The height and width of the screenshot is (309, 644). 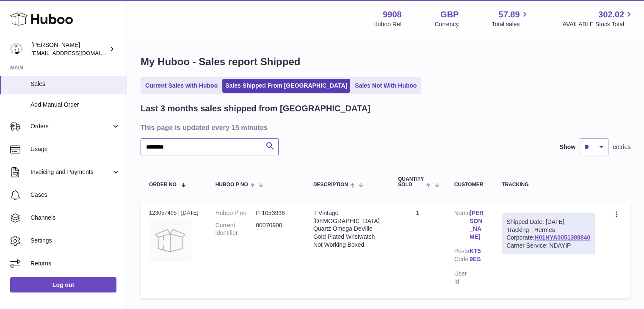 I want to click on a: Current Sales with Huboo, so click(x=182, y=85).